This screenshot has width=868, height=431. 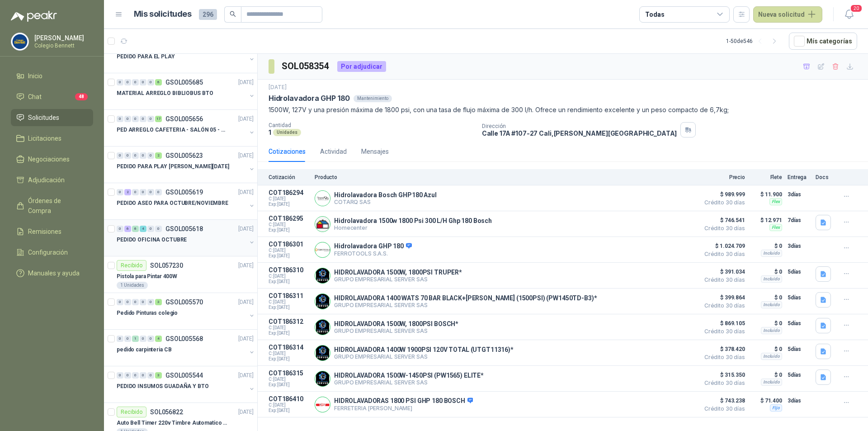 What do you see at coordinates (309, 98) in the screenshot?
I see `p: Hidrolavadora GHP 180` at bounding box center [309, 98].